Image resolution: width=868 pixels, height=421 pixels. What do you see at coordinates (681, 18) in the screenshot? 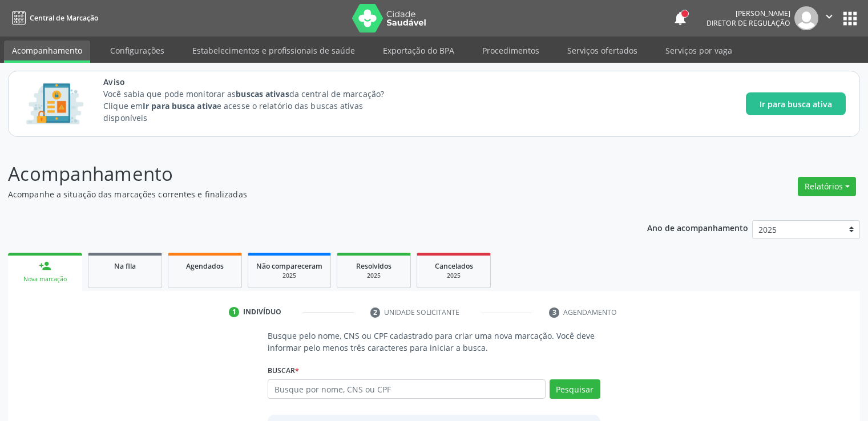
I see `button: notifications` at bounding box center [681, 18].